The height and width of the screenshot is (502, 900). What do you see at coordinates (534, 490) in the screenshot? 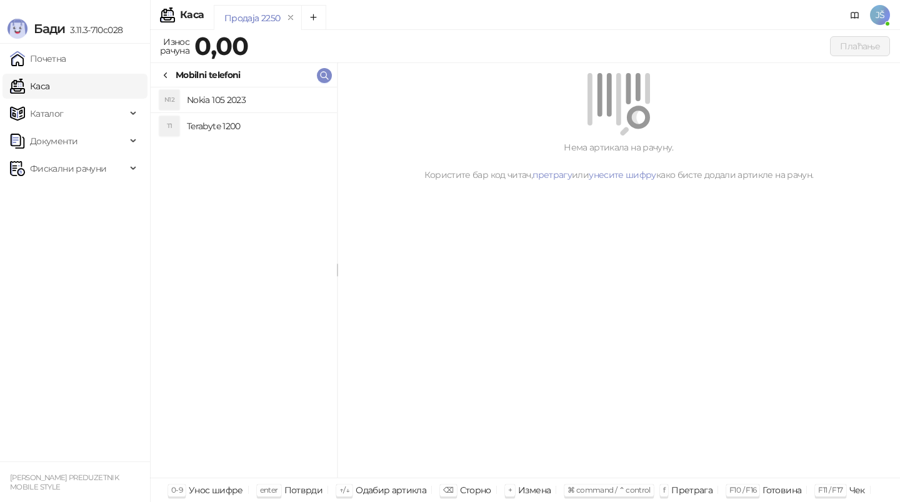
I see `div: Измена` at bounding box center [534, 490].